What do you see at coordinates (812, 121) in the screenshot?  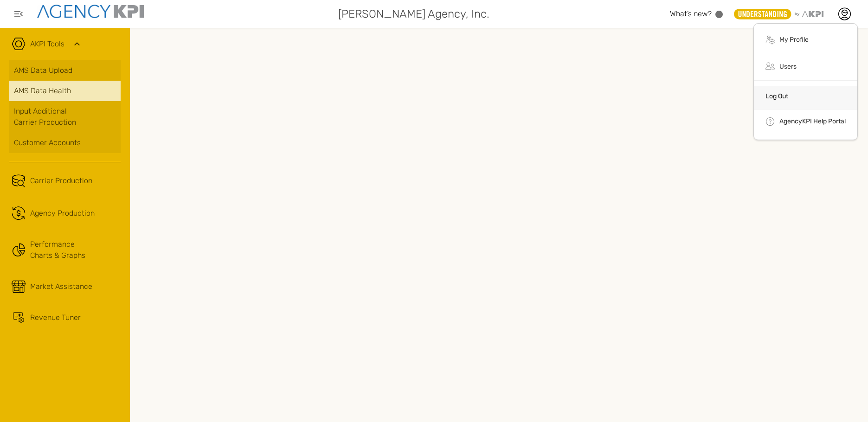 I see `a: AgencyKPI Help Portal` at bounding box center [812, 121].